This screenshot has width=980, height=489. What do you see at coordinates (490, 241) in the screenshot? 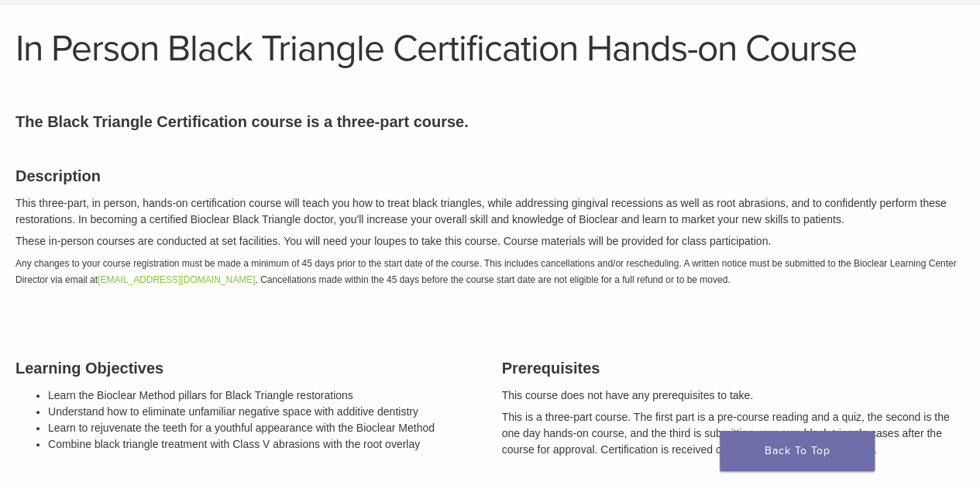
I see `p: These in-person courses are conducted at set facilities. You will need your loupes to take this c...` at bounding box center [490, 241].